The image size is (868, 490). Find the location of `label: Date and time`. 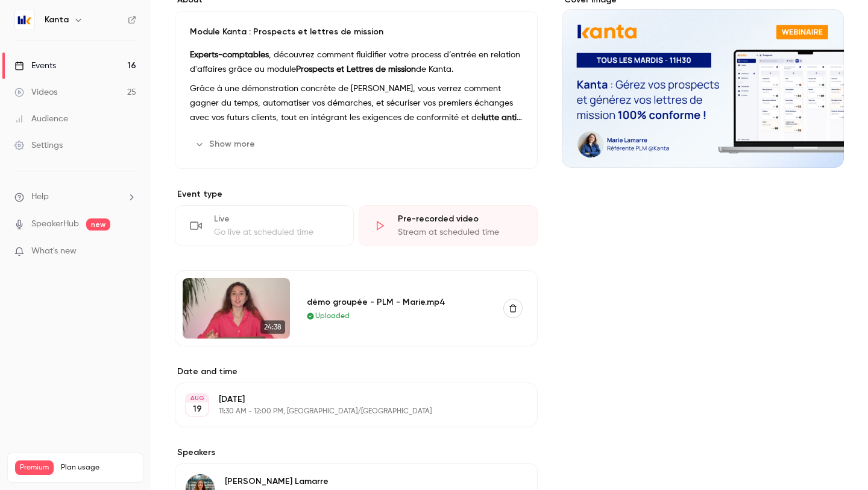

label: Date and time is located at coordinates (357, 372).